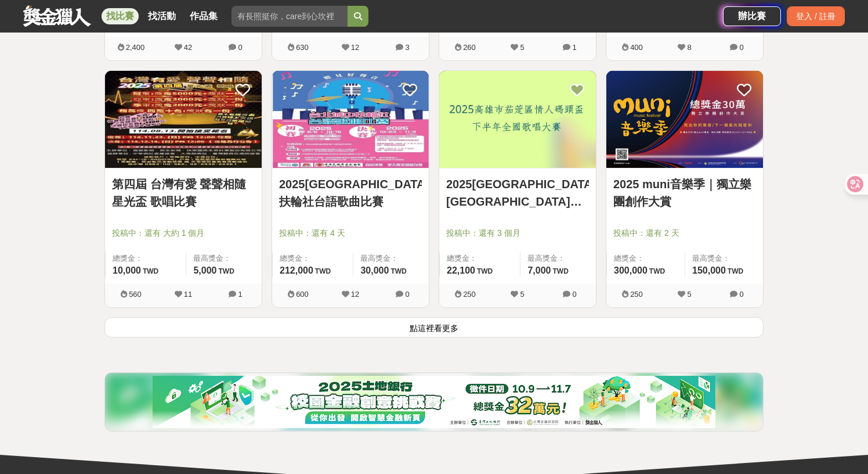  I want to click on a: 辦比賽, so click(752, 16).